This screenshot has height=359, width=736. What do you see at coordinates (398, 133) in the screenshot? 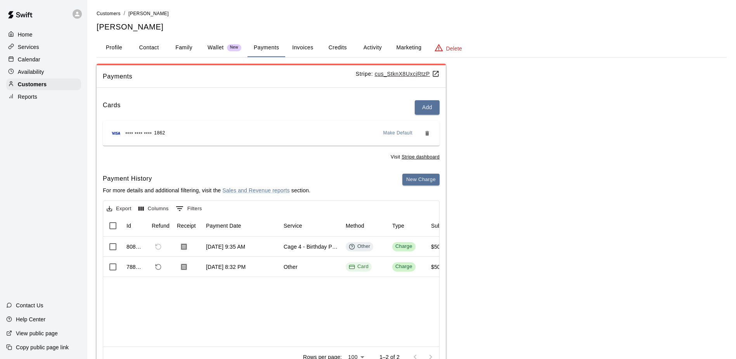
I see `button: Make Default` at bounding box center [398, 133].